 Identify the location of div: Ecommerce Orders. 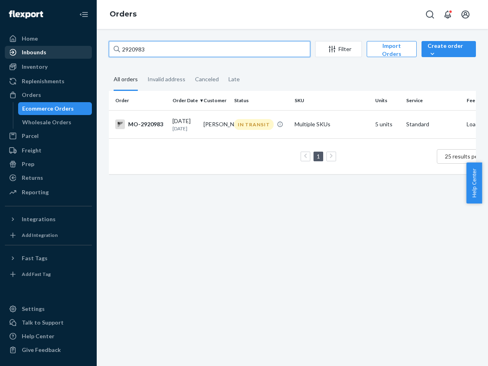
(48, 109).